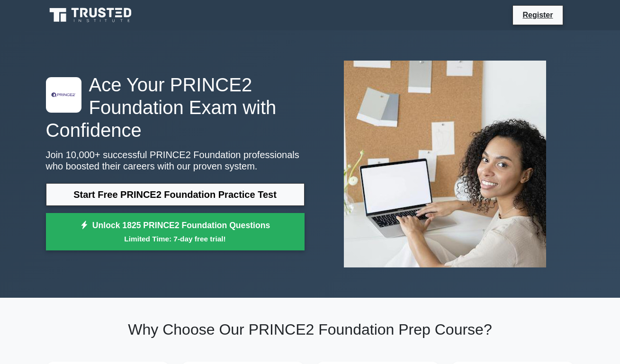  What do you see at coordinates (175, 232) in the screenshot?
I see `a: Unlock 1825 PRINCE2 Foundation QuestionsLimited Time: 7-day free trial!` at bounding box center [175, 232].